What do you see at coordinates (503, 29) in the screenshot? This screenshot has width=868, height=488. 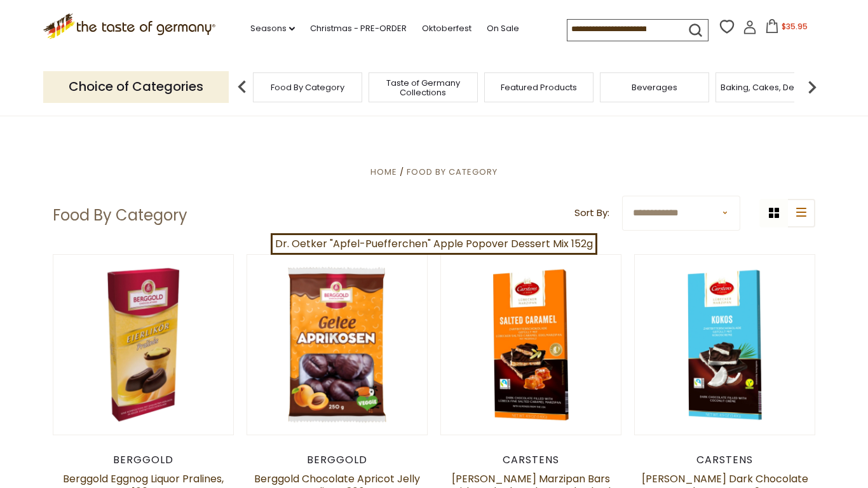 I see `a: On Sale` at bounding box center [503, 29].